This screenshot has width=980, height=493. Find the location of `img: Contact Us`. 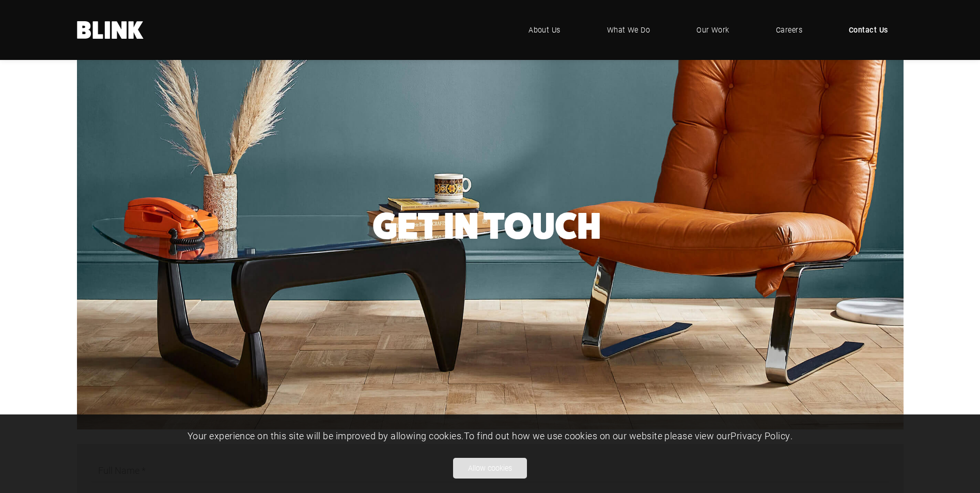

img: Contact Us is located at coordinates (490, 227).